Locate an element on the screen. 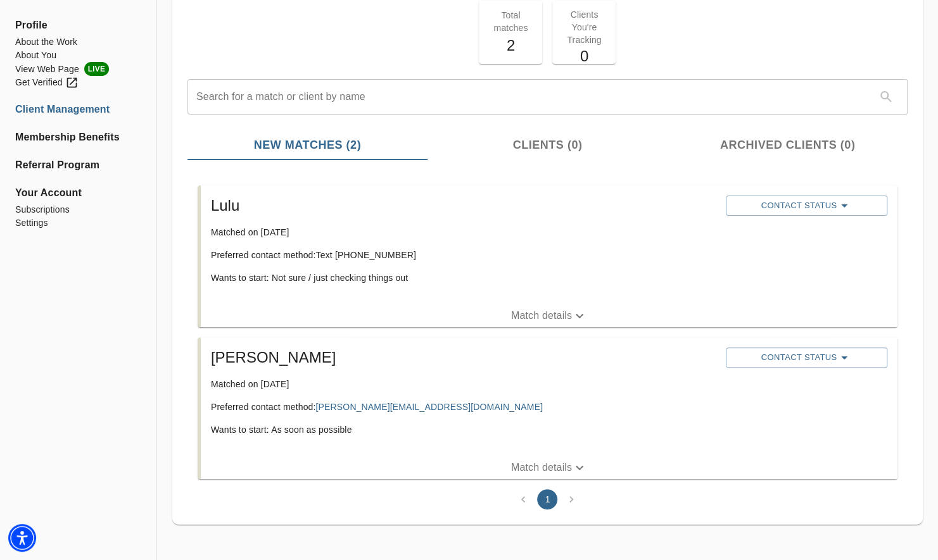  li: Referral Program is located at coordinates (78, 165).